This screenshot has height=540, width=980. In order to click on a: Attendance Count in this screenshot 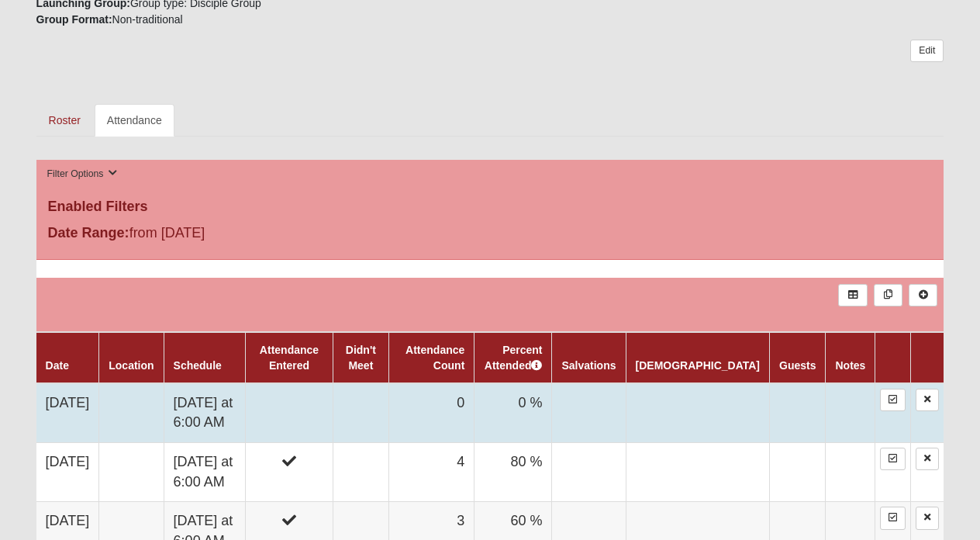, I will do `click(435, 358)`.